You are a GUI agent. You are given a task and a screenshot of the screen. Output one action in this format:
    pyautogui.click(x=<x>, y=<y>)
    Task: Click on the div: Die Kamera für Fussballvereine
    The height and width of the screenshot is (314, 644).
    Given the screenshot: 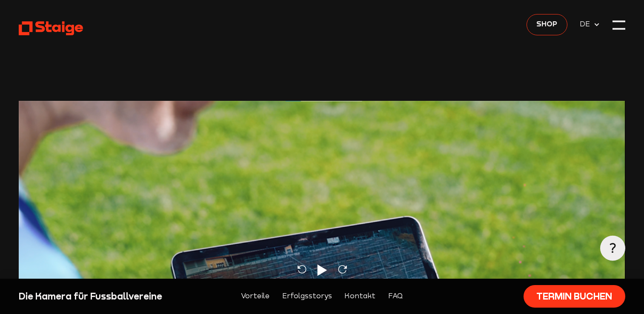 What is the action you would take?
    pyautogui.click(x=91, y=297)
    